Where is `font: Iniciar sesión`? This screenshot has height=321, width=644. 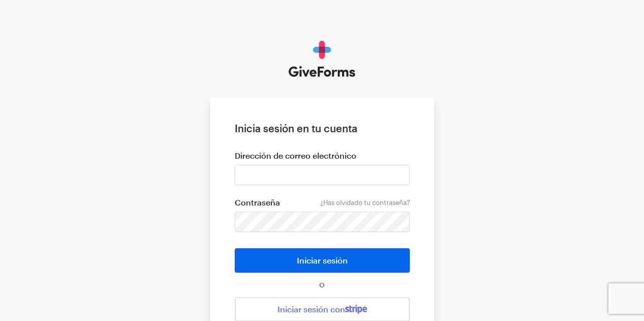 font: Iniciar sesión is located at coordinates (322, 260).